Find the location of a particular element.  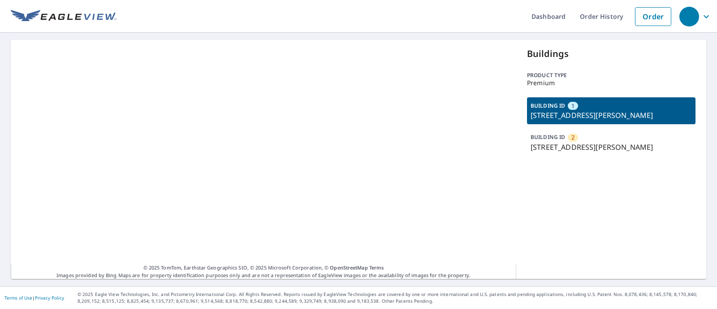

p: Images provided by Bing Maps are for property identification purposes only and are not a represen... is located at coordinates (264, 271).